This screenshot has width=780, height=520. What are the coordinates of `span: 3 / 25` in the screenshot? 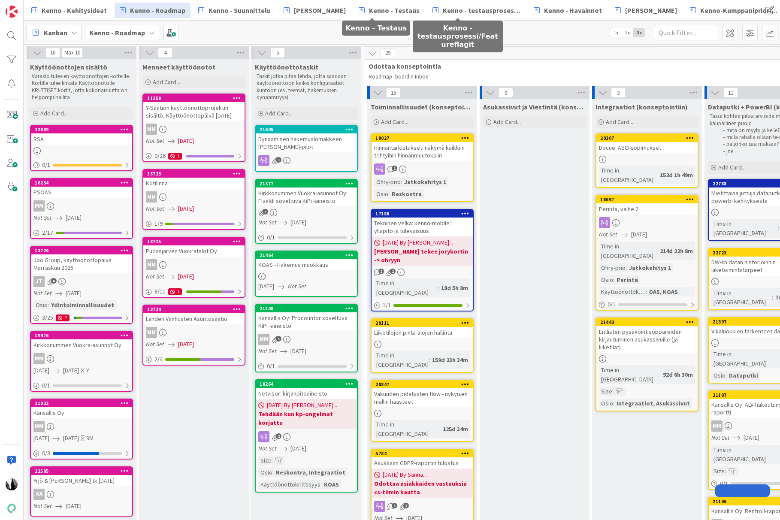 It's located at (48, 318).